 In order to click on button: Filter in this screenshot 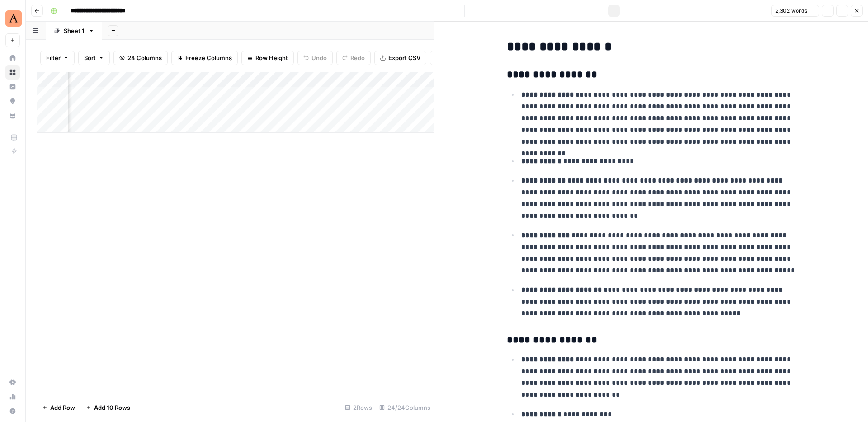, I will do `click(57, 58)`.